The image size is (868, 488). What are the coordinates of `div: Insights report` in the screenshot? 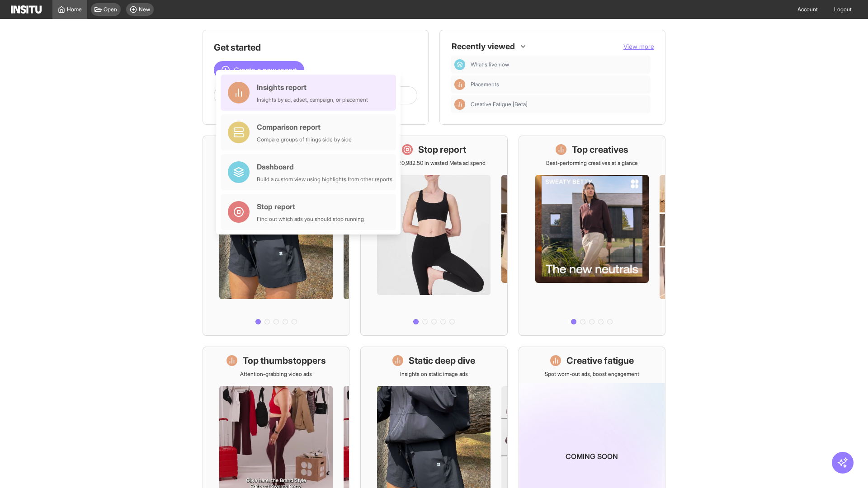 It's located at (312, 87).